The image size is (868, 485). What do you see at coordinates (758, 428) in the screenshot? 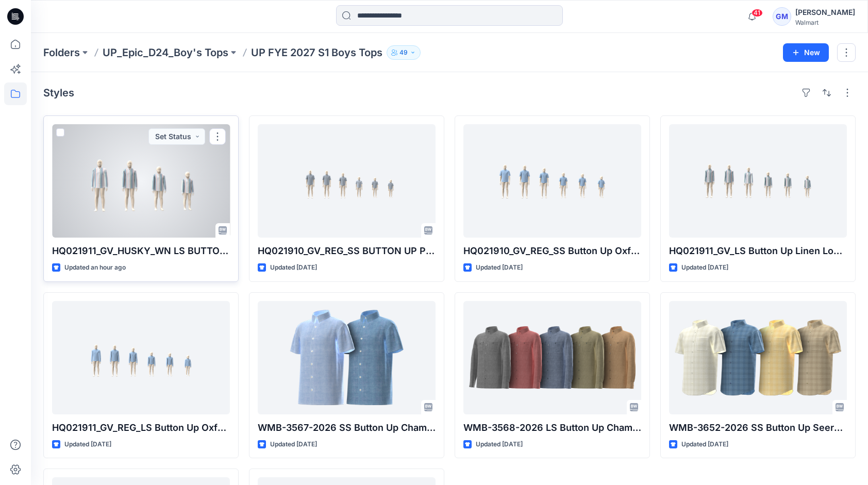
I see `p: WMB-3652-2026 SS Button Up Seersucker Shirt` at bounding box center [758, 428].